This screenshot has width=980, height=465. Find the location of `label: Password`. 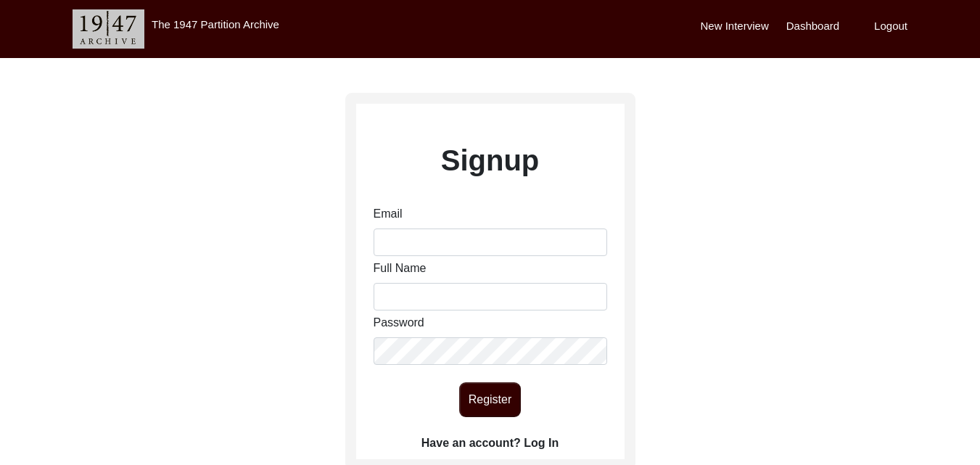

label: Password is located at coordinates (399, 323).